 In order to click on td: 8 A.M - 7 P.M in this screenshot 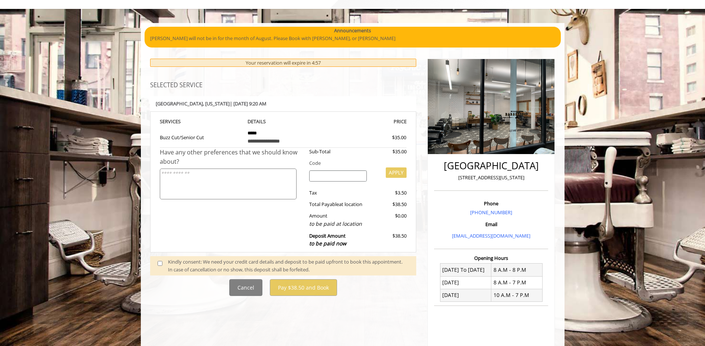, I will do `click(517, 283)`.